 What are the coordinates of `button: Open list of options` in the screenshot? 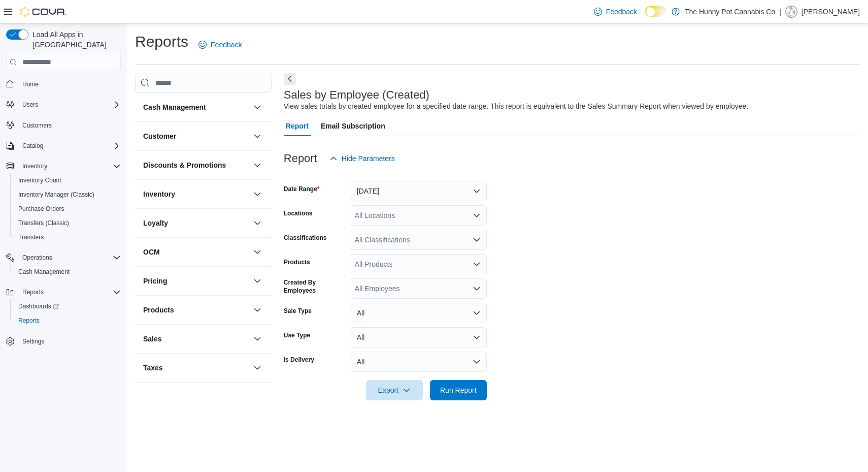 It's located at (477, 289).